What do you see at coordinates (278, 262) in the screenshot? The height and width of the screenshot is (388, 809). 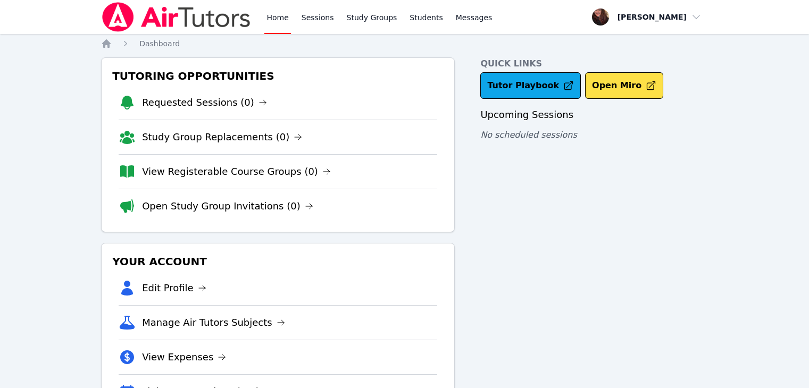 I see `h3: Your Account` at bounding box center [278, 262].